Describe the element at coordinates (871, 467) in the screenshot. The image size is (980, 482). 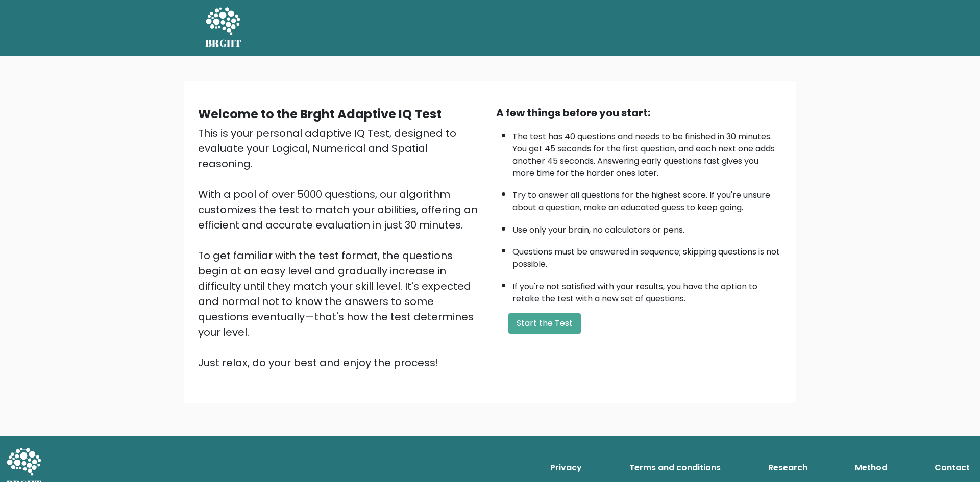
I see `a: Method` at that location.